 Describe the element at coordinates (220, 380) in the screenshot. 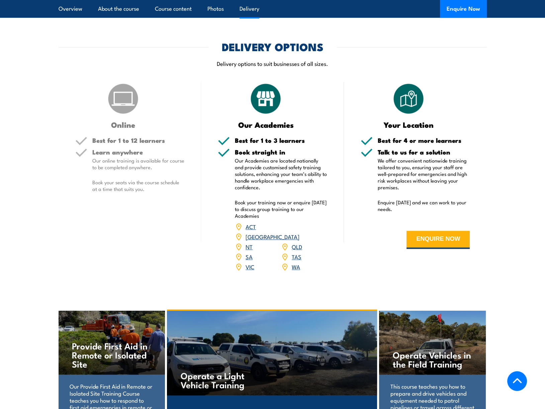

I see `h4: Operate a Light Vehicle Training` at that location.